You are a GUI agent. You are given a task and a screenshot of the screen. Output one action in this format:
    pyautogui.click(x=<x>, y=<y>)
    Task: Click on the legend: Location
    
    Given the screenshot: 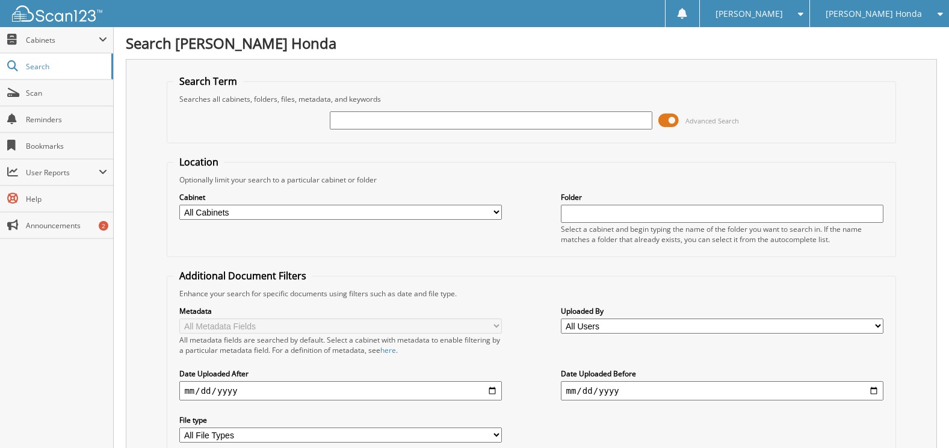 What is the action you would take?
    pyautogui.click(x=199, y=162)
    